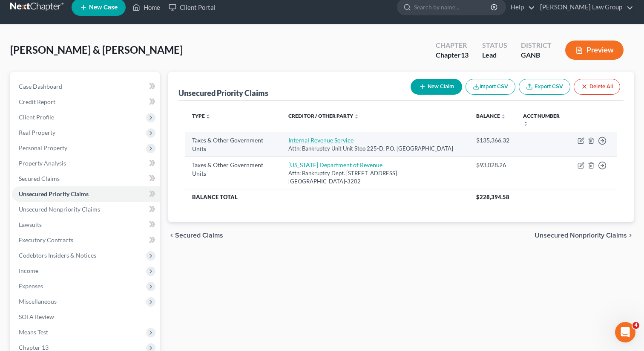  I want to click on a: Executory Contracts, so click(86, 240).